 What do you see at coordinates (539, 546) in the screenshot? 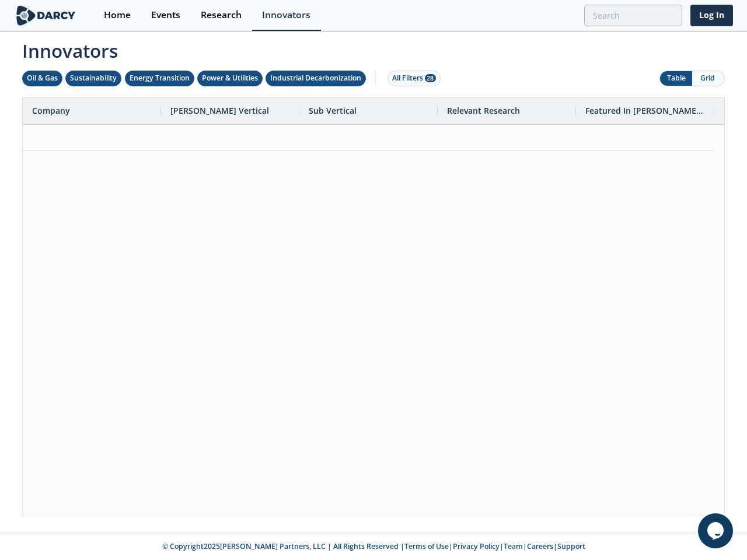
I see `a: Careers` at bounding box center [539, 546].